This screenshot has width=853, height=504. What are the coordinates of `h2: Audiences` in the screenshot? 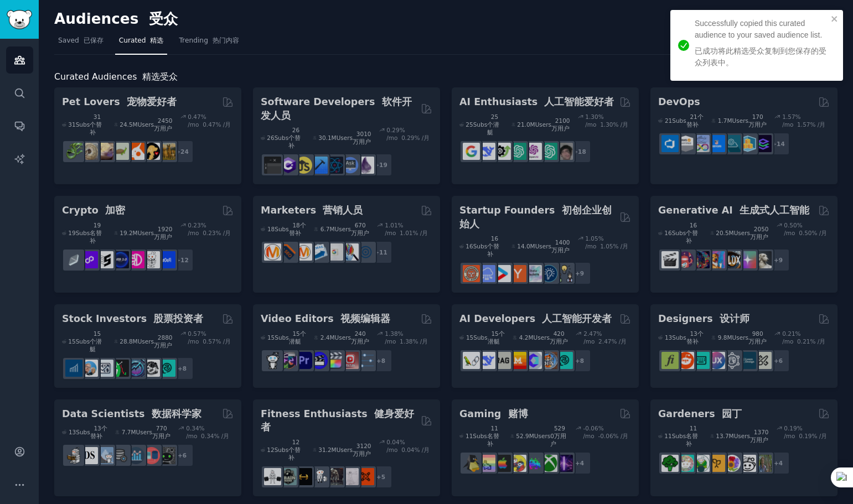 It's located at (383, 20).